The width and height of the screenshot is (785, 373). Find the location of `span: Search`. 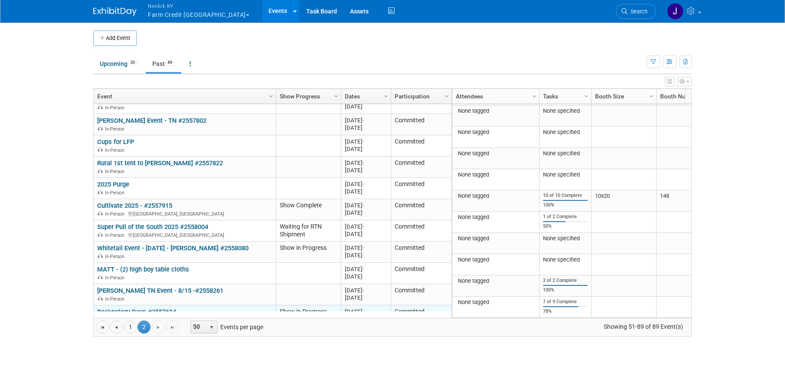

span: Search is located at coordinates (637, 11).